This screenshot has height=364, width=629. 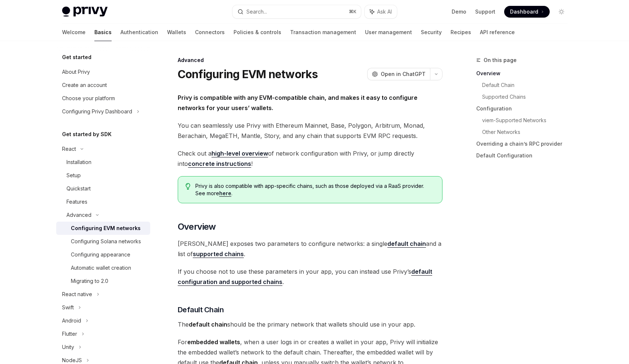 What do you see at coordinates (73, 175) in the screenshot?
I see `div: Setup` at bounding box center [73, 175].